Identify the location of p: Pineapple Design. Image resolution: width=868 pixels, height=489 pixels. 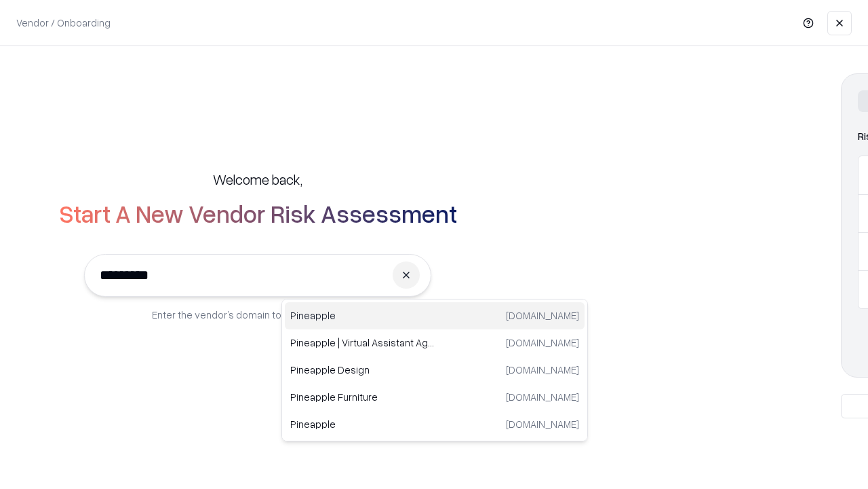
(362, 369).